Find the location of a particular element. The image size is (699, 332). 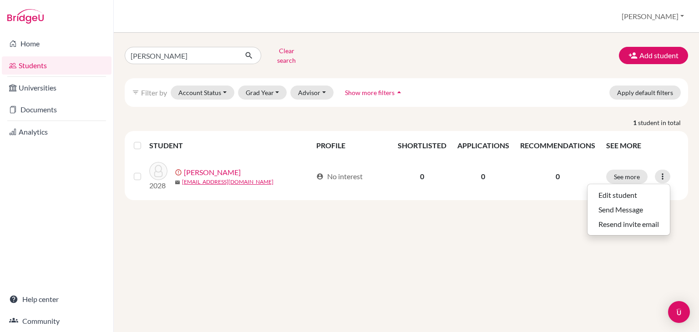

span: error_outline is located at coordinates (179, 173).